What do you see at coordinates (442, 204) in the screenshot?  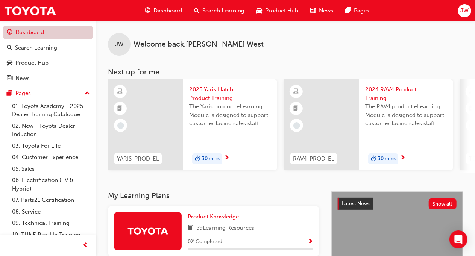 I see `button: Show all` at bounding box center [442, 204].